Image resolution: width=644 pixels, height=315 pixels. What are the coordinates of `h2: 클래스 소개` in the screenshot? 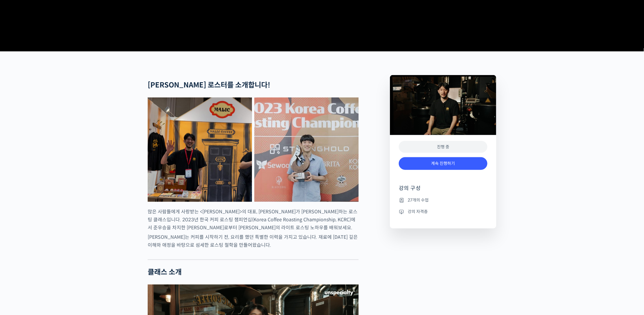 It's located at (253, 272).